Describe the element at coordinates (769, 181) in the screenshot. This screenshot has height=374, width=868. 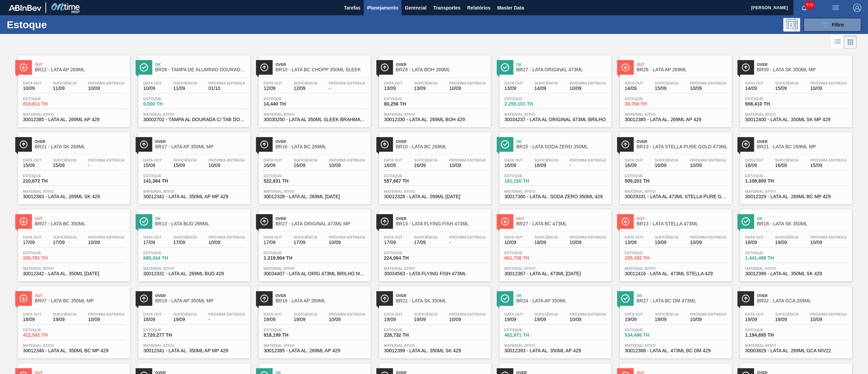
I see `span: 1.108,800 TH` at that location.